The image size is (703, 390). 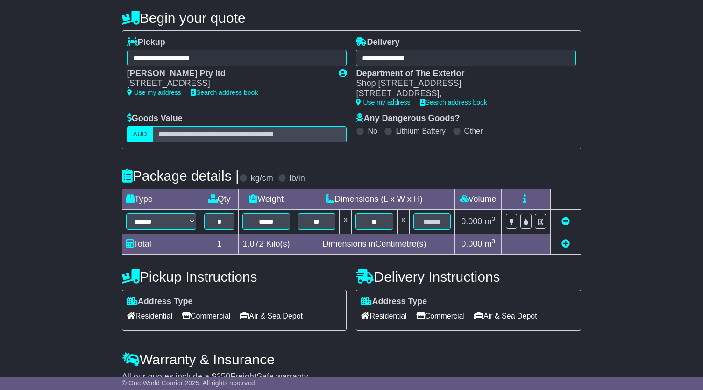 I want to click on label: AUD, so click(x=140, y=134).